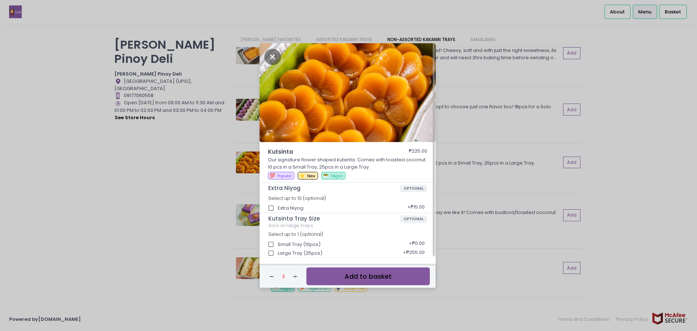 This screenshot has width=697, height=331. Describe the element at coordinates (311, 176) in the screenshot. I see `span: New` at that location.